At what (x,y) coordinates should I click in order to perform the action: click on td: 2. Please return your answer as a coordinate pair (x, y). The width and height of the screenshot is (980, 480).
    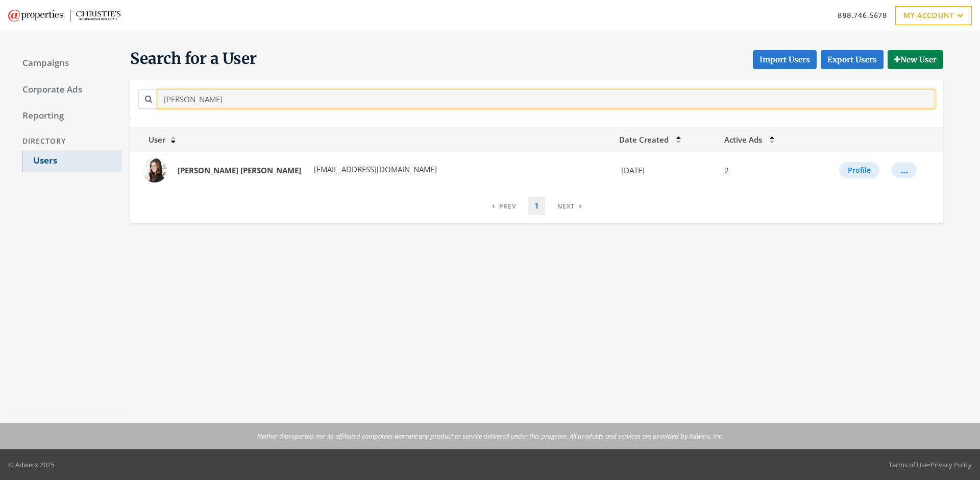
    Looking at the image, I should click on (762, 170).